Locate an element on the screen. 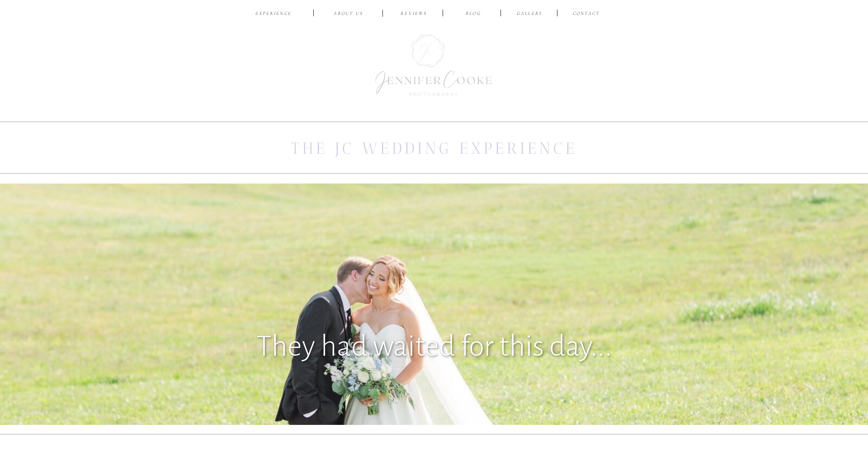  a: Gallery is located at coordinates (529, 14).